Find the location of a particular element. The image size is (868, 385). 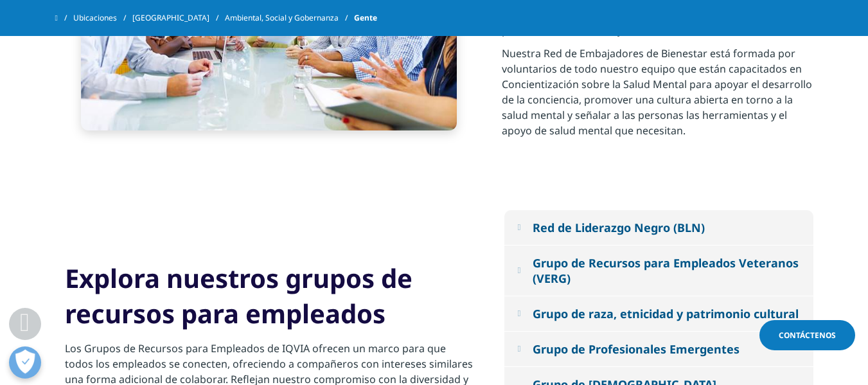

a: Ubicaciones is located at coordinates (103, 18).